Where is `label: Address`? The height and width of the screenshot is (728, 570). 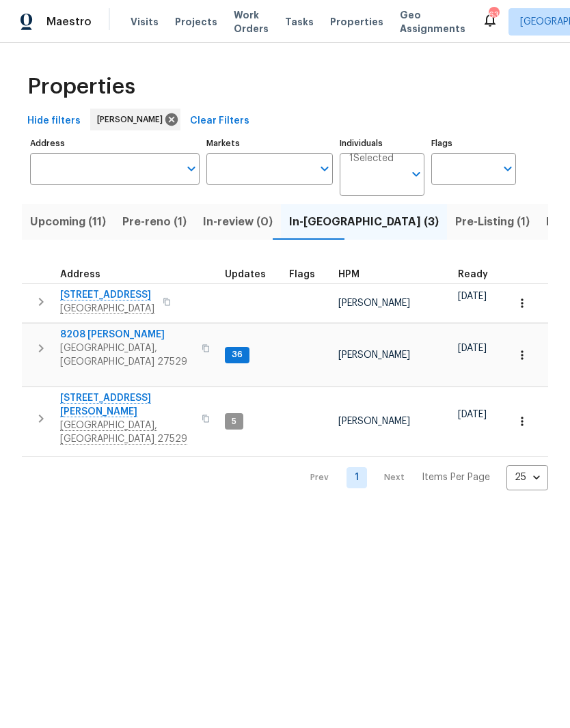 label: Address is located at coordinates (115, 144).